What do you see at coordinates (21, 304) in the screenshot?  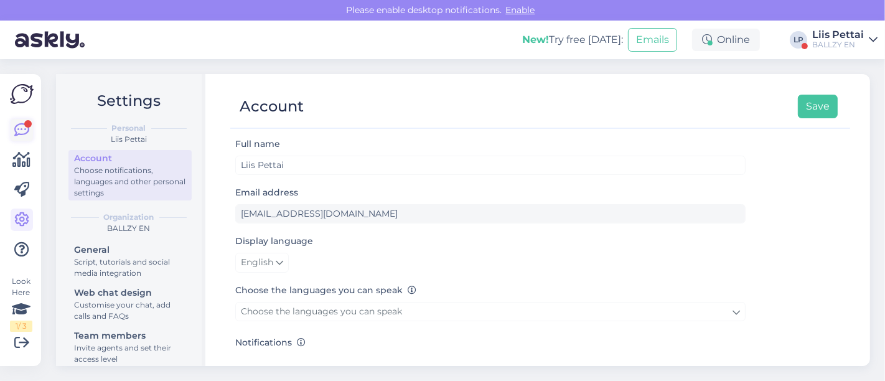 I see `div: Look Here` at bounding box center [21, 304].